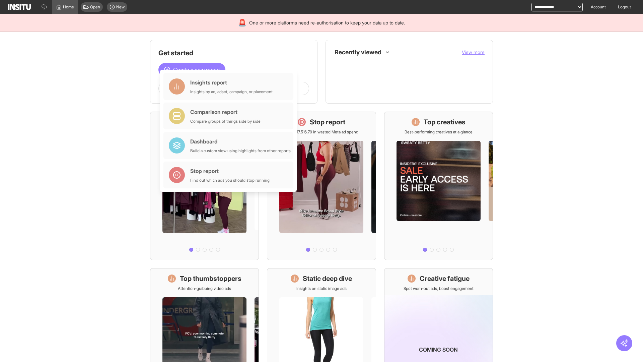  Describe the element at coordinates (230, 180) in the screenshot. I see `div: Find out which ads you should stop running` at that location.